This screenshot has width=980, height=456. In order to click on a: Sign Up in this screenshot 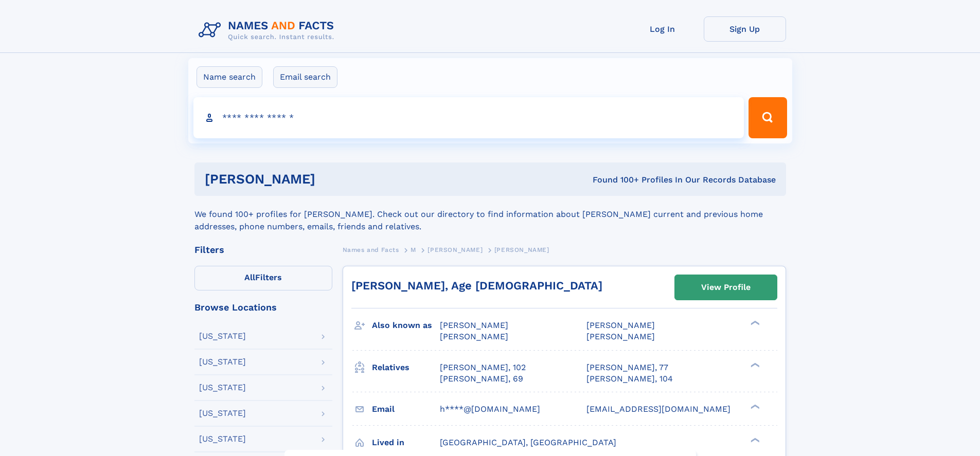, I will do `click(745, 29)`.